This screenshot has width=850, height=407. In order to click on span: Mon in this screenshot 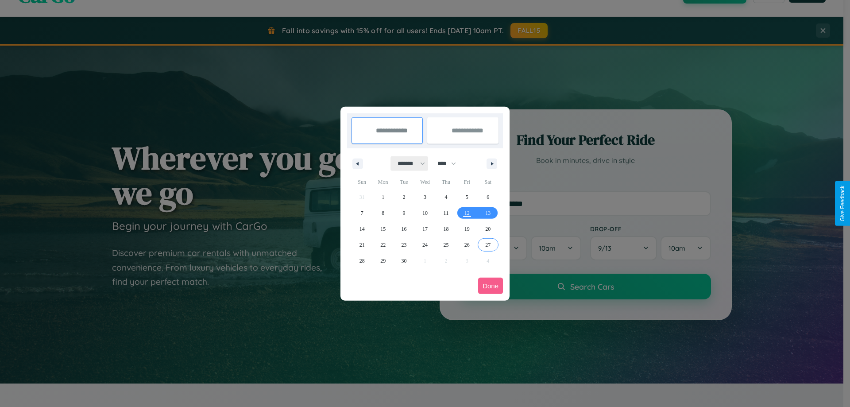, I will do `click(383, 182)`.